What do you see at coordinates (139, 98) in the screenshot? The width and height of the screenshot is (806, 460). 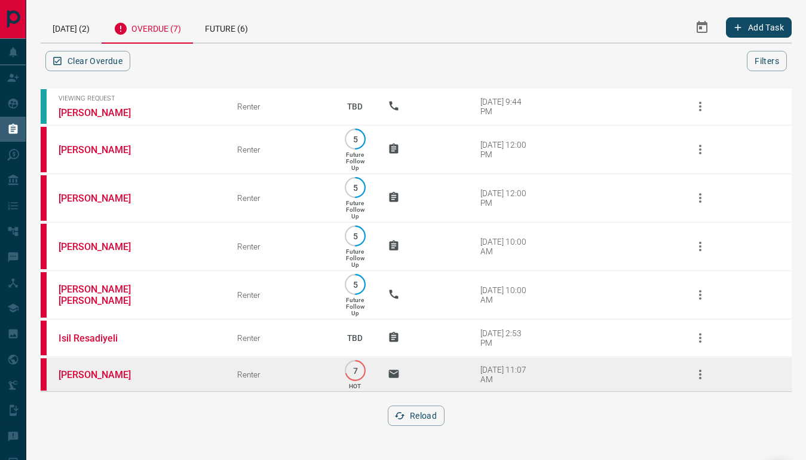 I see `span: Viewing Request` at bounding box center [139, 98].